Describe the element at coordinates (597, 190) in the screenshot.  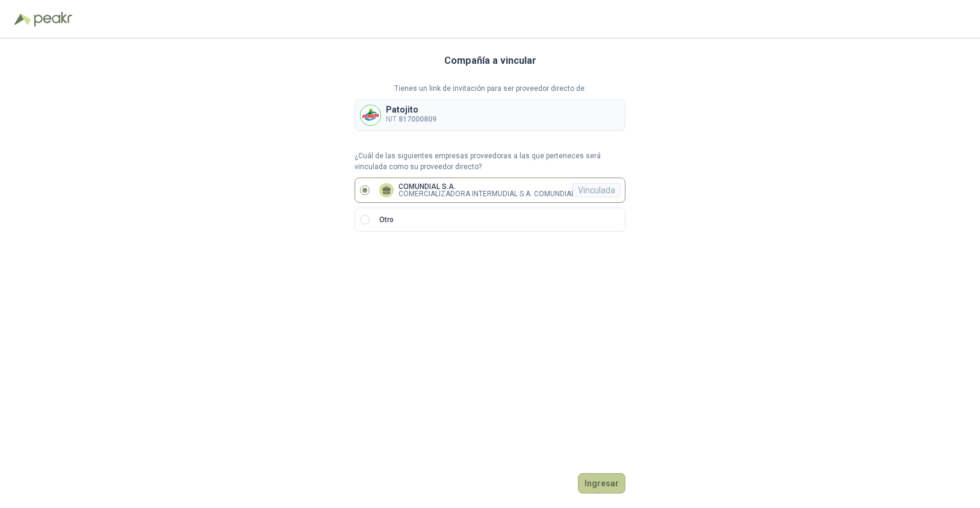
I see `div: Vinculada` at that location.